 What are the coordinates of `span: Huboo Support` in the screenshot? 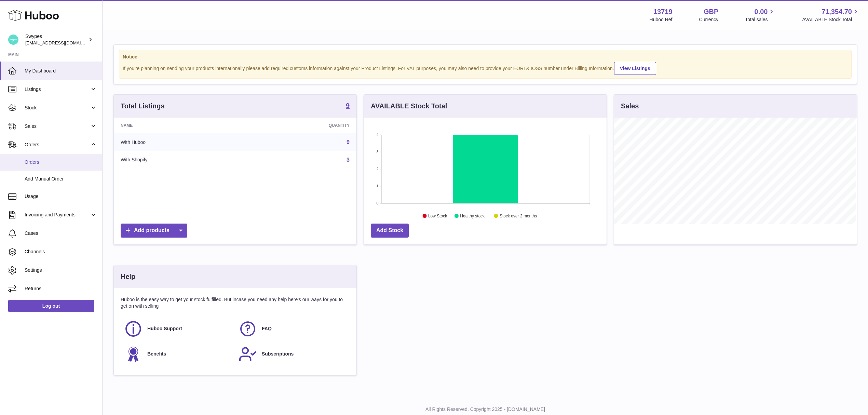 It's located at (165, 329).